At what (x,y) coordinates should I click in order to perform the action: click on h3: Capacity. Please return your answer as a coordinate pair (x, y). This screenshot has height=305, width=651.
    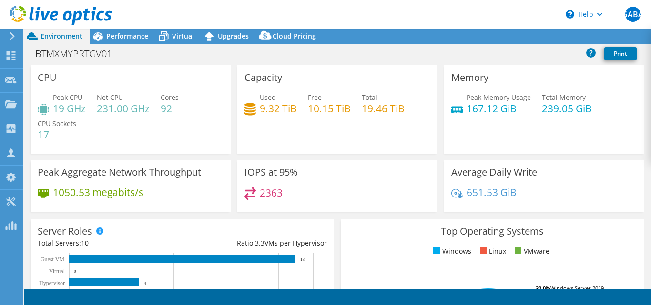
    Looking at the image, I should click on (263, 78).